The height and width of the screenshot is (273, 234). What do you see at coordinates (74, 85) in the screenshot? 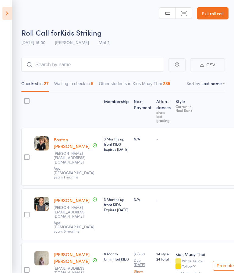
I see `button: Waiting to check in5` at bounding box center [74, 85].